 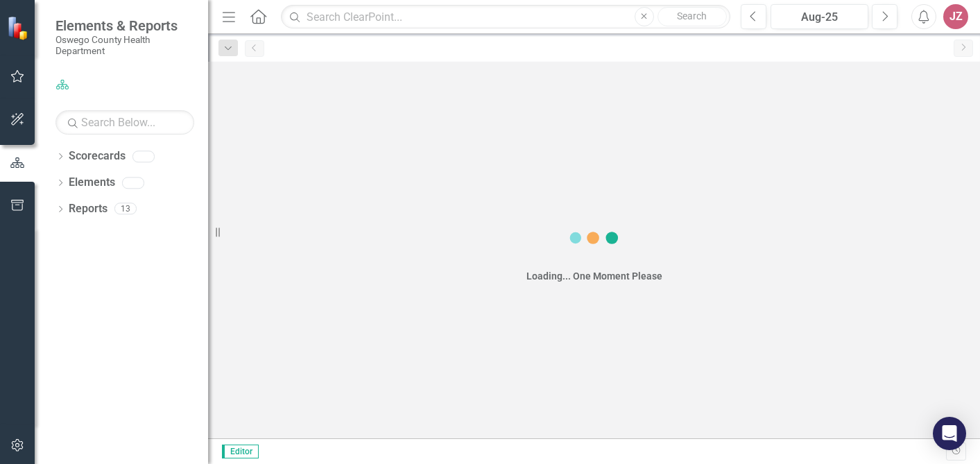 I want to click on button: Aug-25, so click(x=819, y=16).